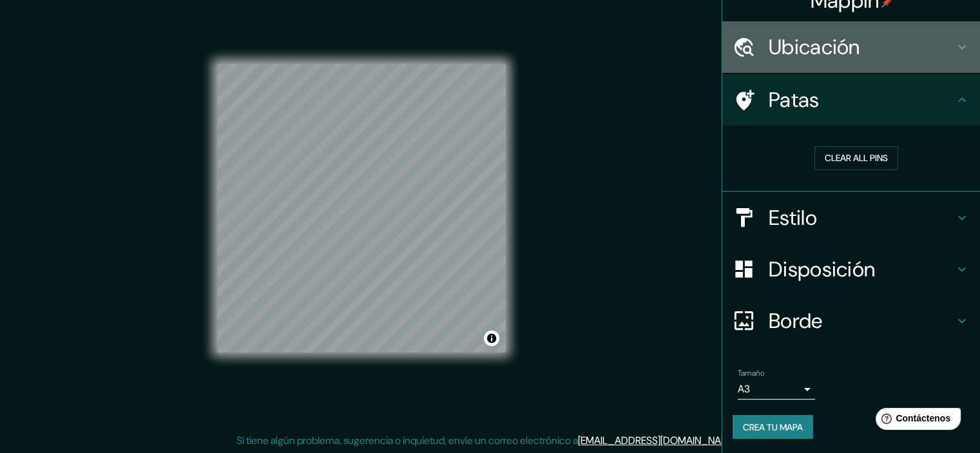 The image size is (980, 453). Describe the element at coordinates (851, 47) in the screenshot. I see `div: Ubicación` at that location.